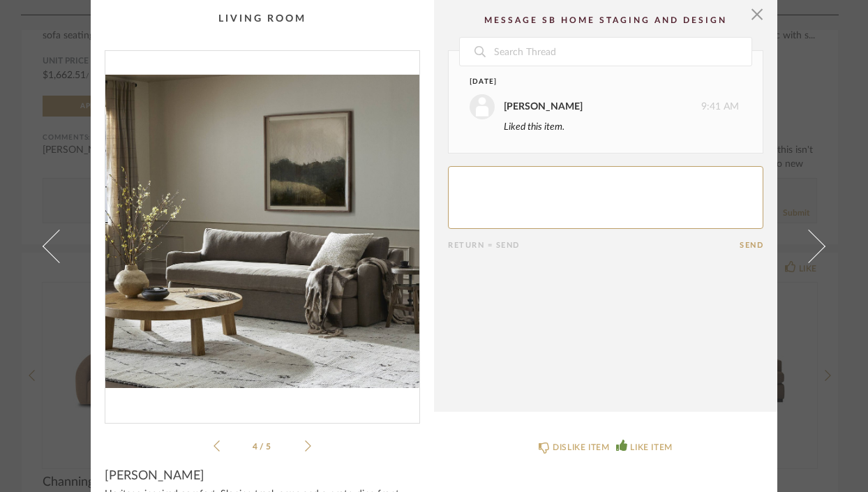 The height and width of the screenshot is (492, 868). Describe the element at coordinates (262, 231) in the screenshot. I see `div: 3` at that location.